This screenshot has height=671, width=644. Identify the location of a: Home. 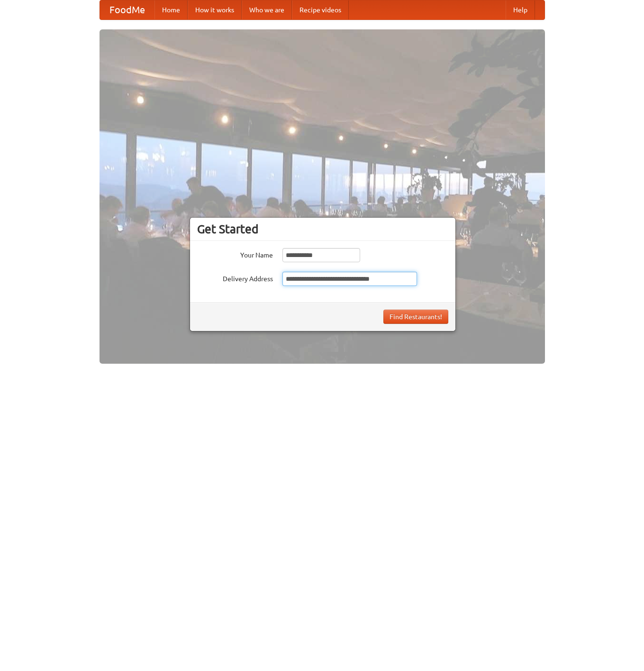
(171, 10).